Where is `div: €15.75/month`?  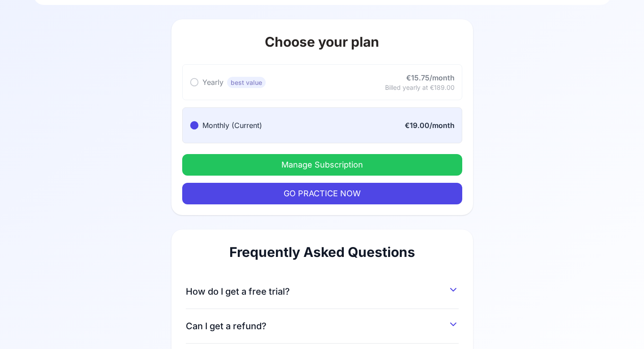 div: €15.75/month is located at coordinates (420, 78).